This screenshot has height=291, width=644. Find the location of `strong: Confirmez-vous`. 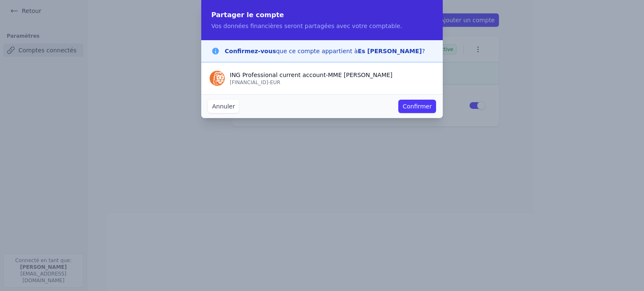

strong: Confirmez-vous is located at coordinates (250, 51).